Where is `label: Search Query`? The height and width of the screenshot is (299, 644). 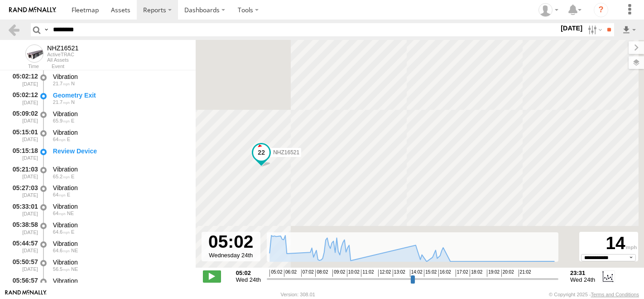 label: Search Query is located at coordinates (46, 29).